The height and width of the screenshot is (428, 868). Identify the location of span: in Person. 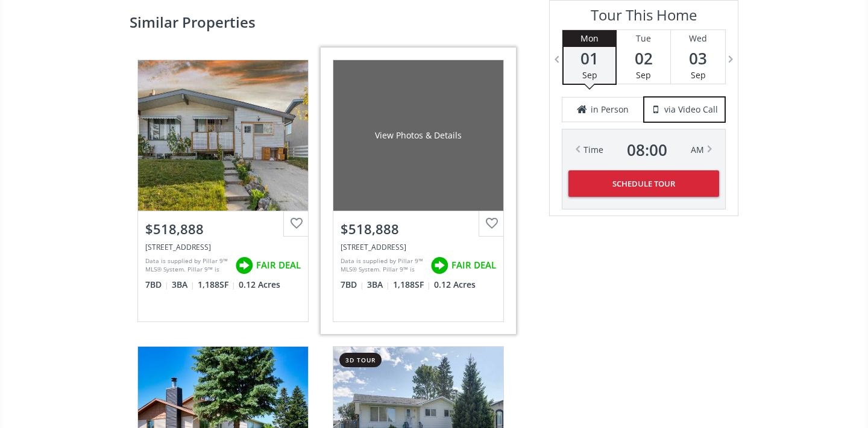
(609, 109).